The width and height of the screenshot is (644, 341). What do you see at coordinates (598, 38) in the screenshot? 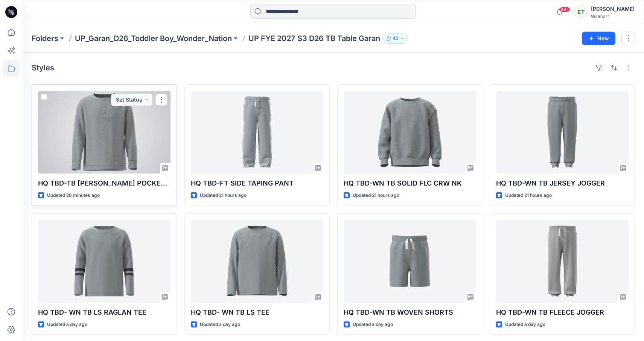
I see `button: New` at bounding box center [598, 38].